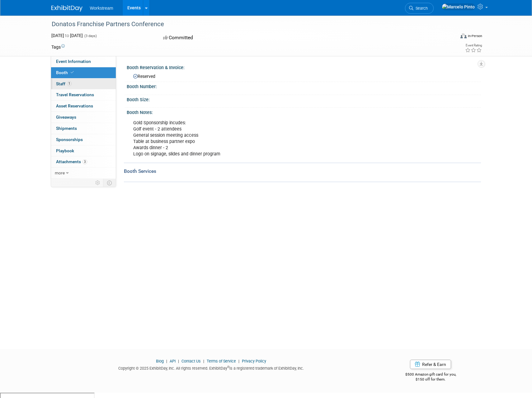 Image resolution: width=532 pixels, height=398 pixels. Describe the element at coordinates (83, 106) in the screenshot. I see `a: Asset Reservations` at that location.